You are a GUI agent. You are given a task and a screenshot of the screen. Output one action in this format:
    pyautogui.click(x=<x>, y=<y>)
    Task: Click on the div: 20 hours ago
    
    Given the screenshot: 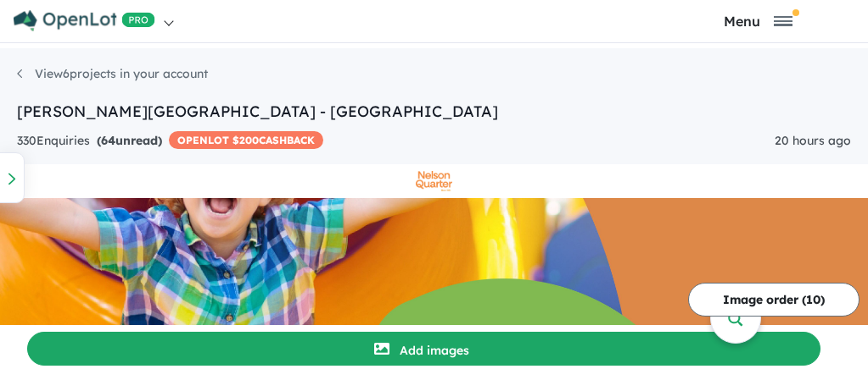 What is the action you would take?
    pyautogui.click(x=812, y=142)
    